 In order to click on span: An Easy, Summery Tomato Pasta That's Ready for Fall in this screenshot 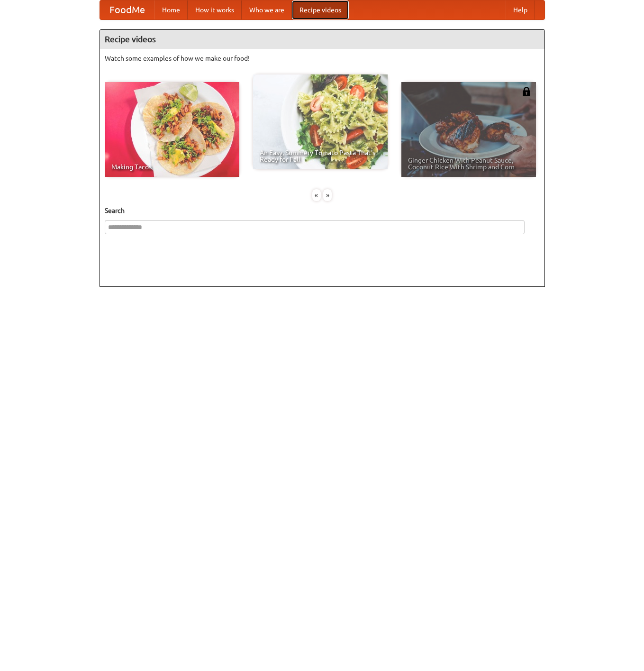, I will do `click(320, 156)`.